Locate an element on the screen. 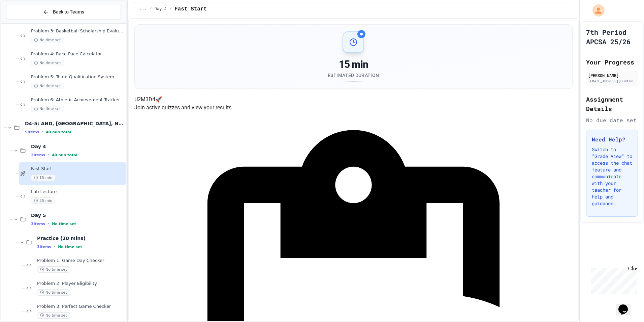 This screenshot has height=322, width=644. p: Join active quizzes and view your results is located at coordinates (354, 107).